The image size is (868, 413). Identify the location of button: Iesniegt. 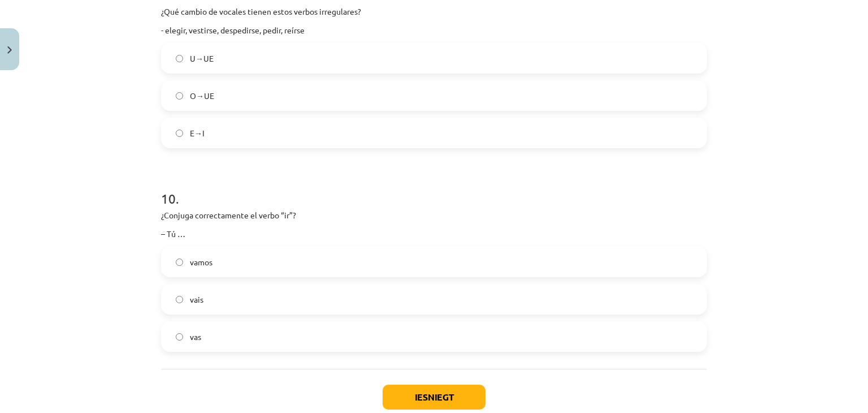
(434, 397).